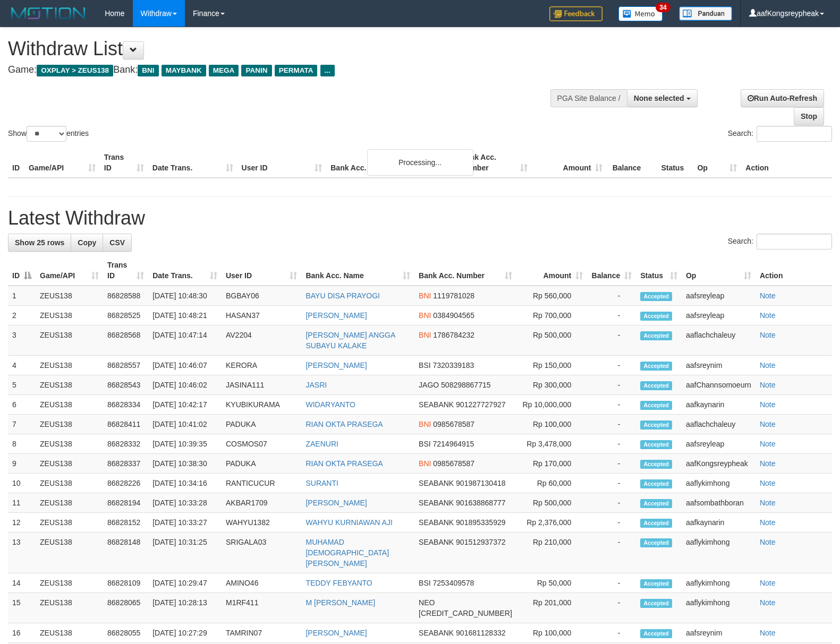 Image resolution: width=840 pixels, height=644 pixels. I want to click on span: PANIN, so click(257, 70).